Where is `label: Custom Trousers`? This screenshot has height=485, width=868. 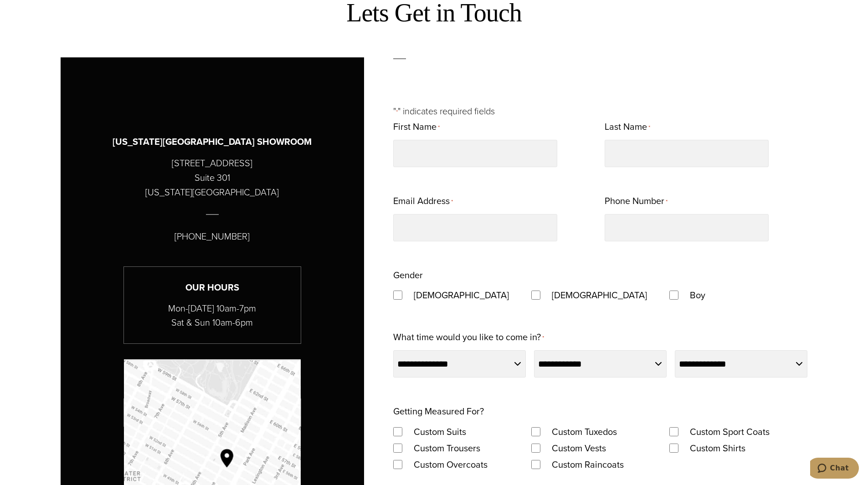 label: Custom Trousers is located at coordinates (447, 448).